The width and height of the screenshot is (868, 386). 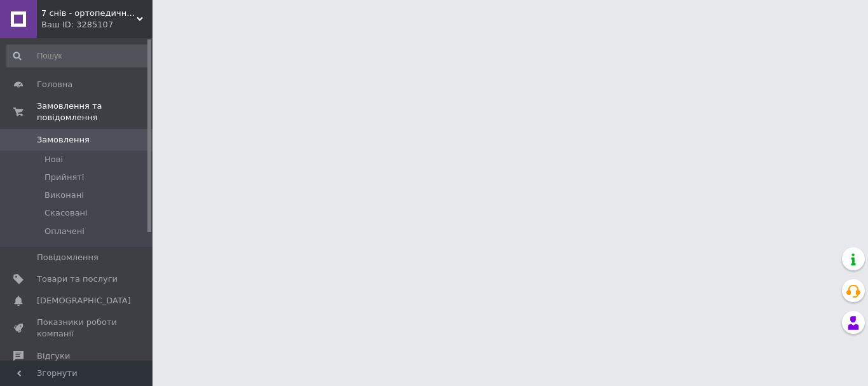 I want to click on span: Замовлення та повідомлення, so click(x=94, y=112).